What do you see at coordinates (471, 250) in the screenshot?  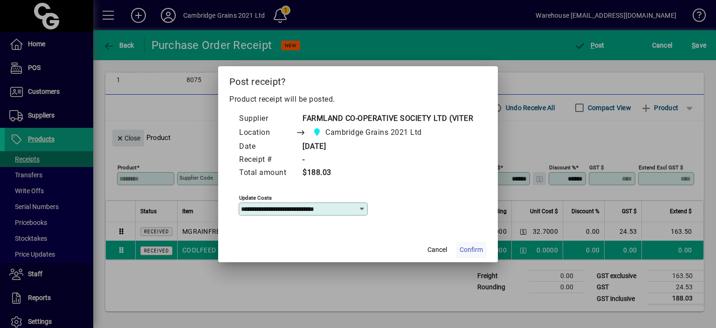 I see `button: Confirm` at bounding box center [471, 250].